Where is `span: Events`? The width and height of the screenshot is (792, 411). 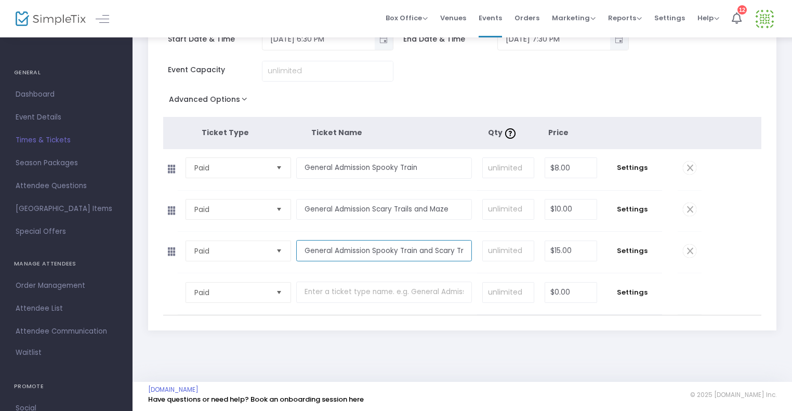 span: Events is located at coordinates (490, 18).